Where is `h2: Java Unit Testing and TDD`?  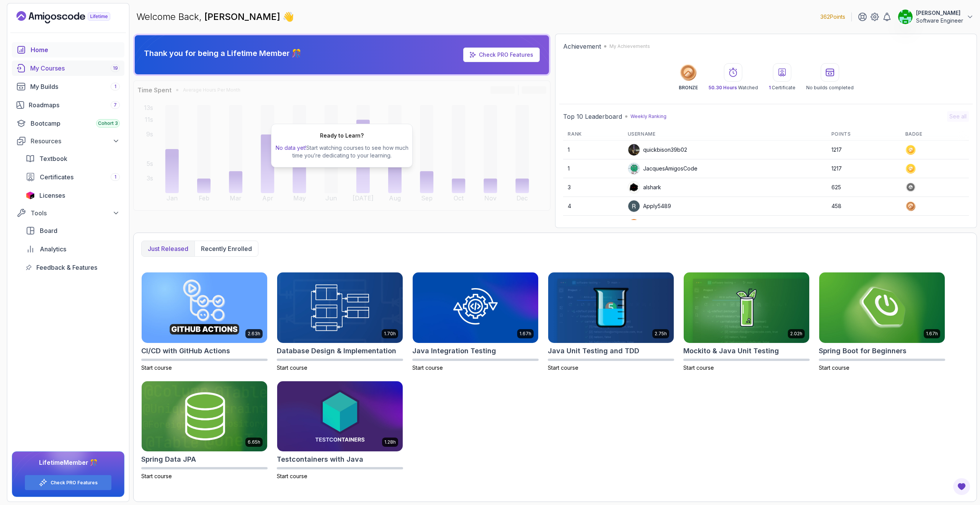 h2: Java Unit Testing and TDD is located at coordinates (593, 351).